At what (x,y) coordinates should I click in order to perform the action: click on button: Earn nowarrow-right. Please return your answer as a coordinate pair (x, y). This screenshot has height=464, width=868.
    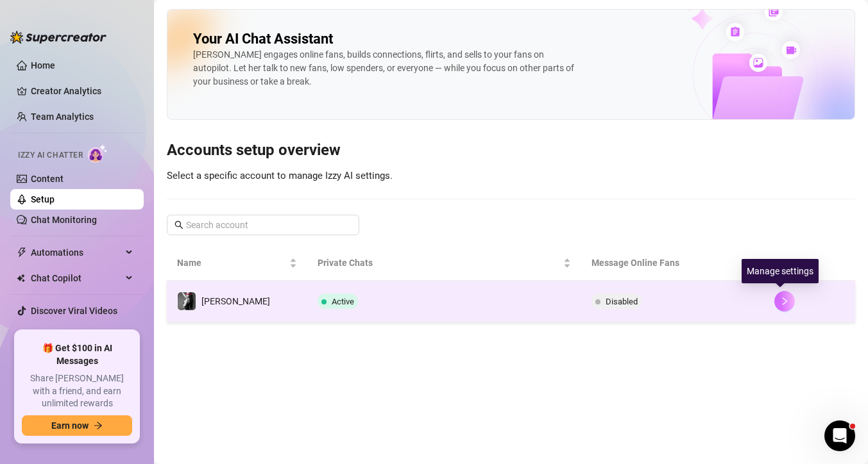
    Looking at the image, I should click on (77, 425).